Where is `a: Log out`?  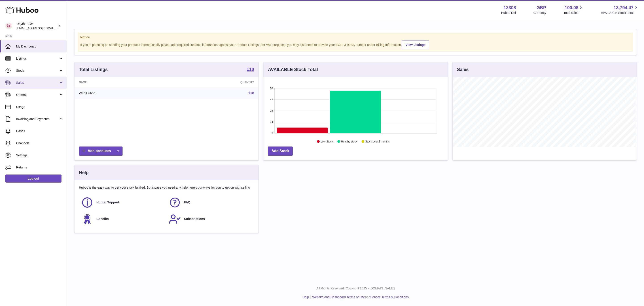
a: Log out is located at coordinates (33, 178).